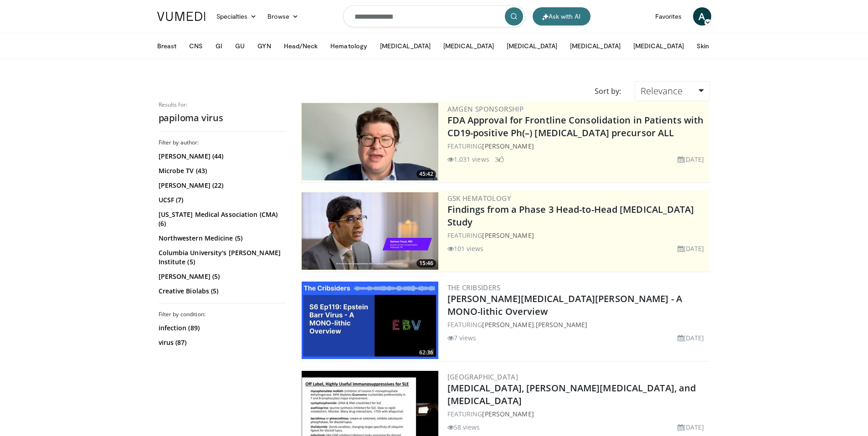 The height and width of the screenshot is (436, 868). Describe the element at coordinates (222, 118) in the screenshot. I see `h2: papiloma virus` at that location.